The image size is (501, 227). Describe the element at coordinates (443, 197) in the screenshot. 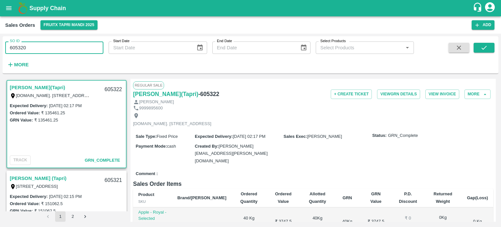

I see `b: Returned Weight` at that location.